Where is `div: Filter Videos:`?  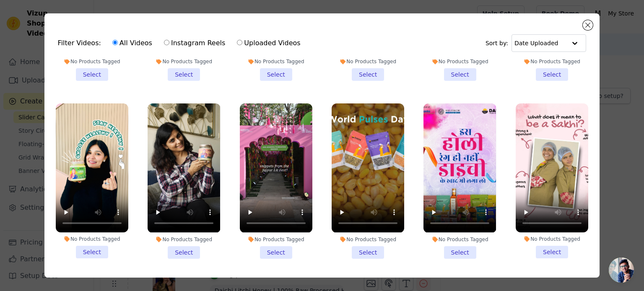 div: Filter Videos: is located at coordinates (182, 43).